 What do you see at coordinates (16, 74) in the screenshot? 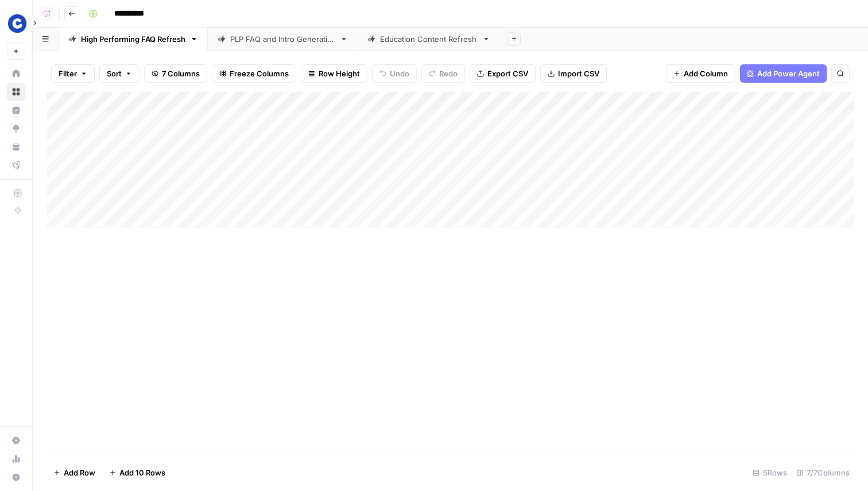
I see `a: Home` at bounding box center [16, 74].